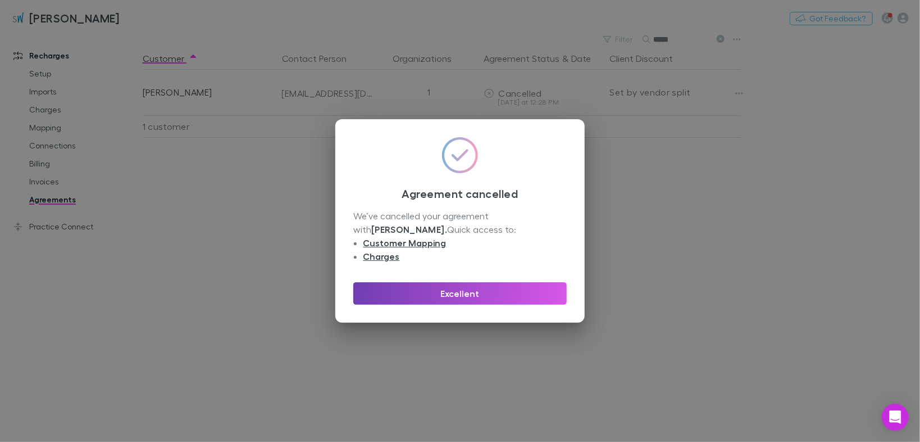  Describe the element at coordinates (896, 417) in the screenshot. I see `div: Open Intercom Messenger` at that location.